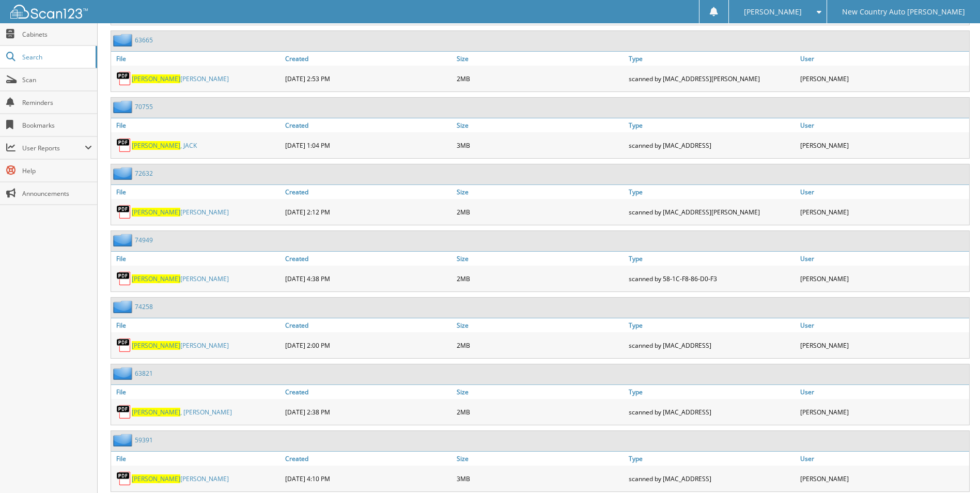  What do you see at coordinates (144, 173) in the screenshot?
I see `a: 72632` at bounding box center [144, 173].